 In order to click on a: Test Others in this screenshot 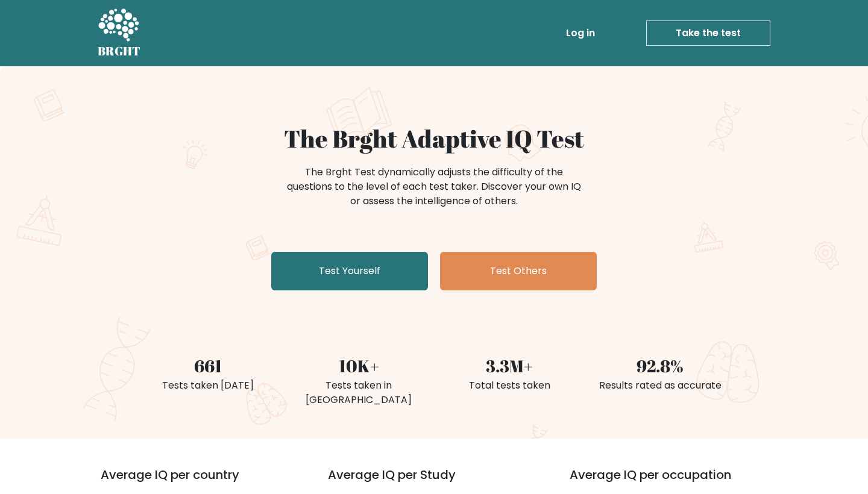, I will do `click(518, 271)`.